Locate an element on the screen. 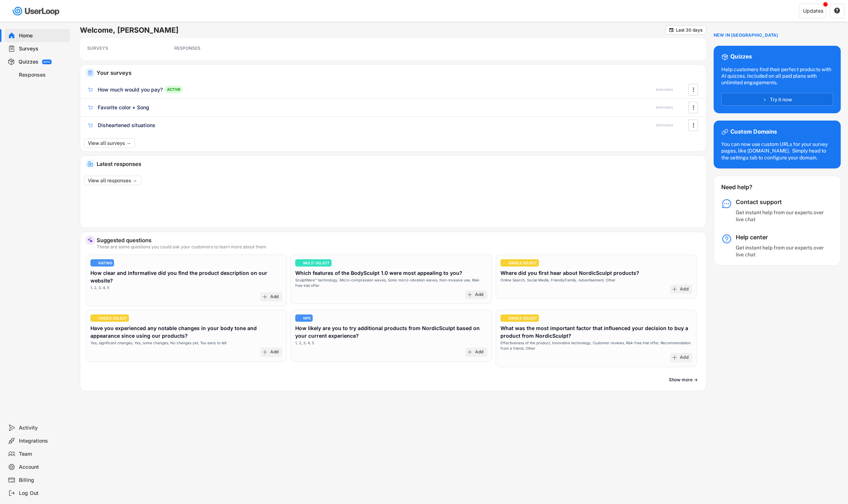 Image resolution: width=848 pixels, height=504 pixels. div: Updates is located at coordinates (813, 11).